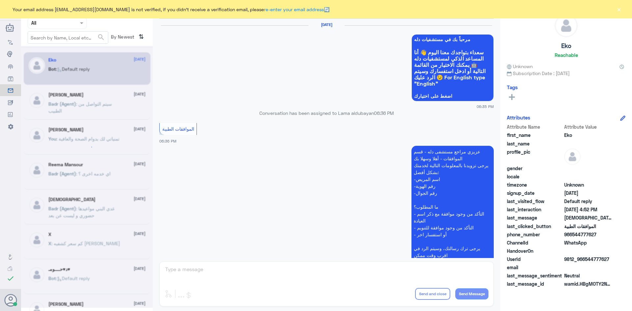 This screenshot has height=311, width=632. Describe the element at coordinates (453, 96) in the screenshot. I see `span: اضغط على اختيارك` at that location.